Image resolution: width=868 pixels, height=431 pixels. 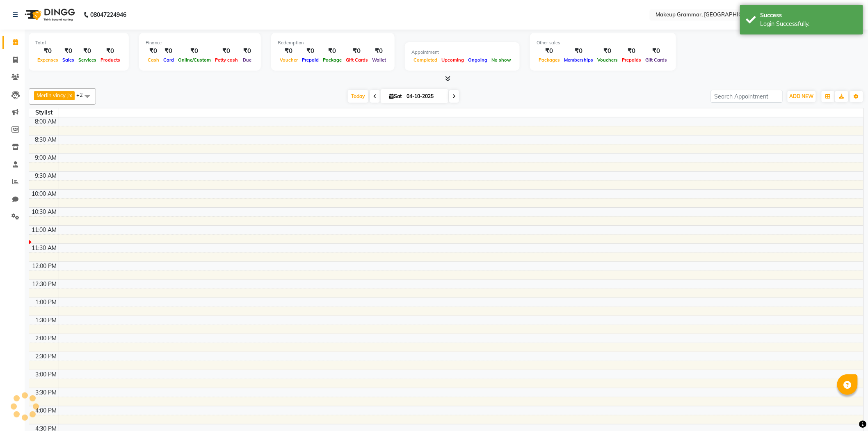 I want to click on span: Services, so click(x=87, y=60).